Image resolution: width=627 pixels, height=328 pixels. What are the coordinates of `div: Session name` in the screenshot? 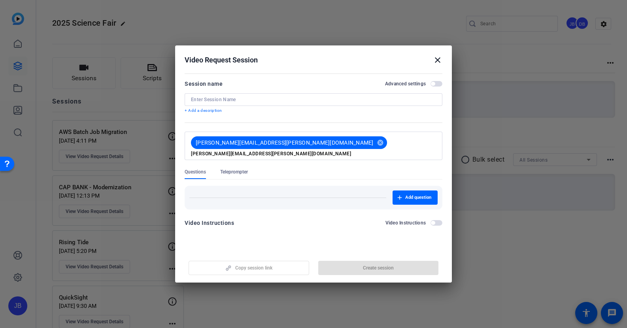 It's located at (204, 84).